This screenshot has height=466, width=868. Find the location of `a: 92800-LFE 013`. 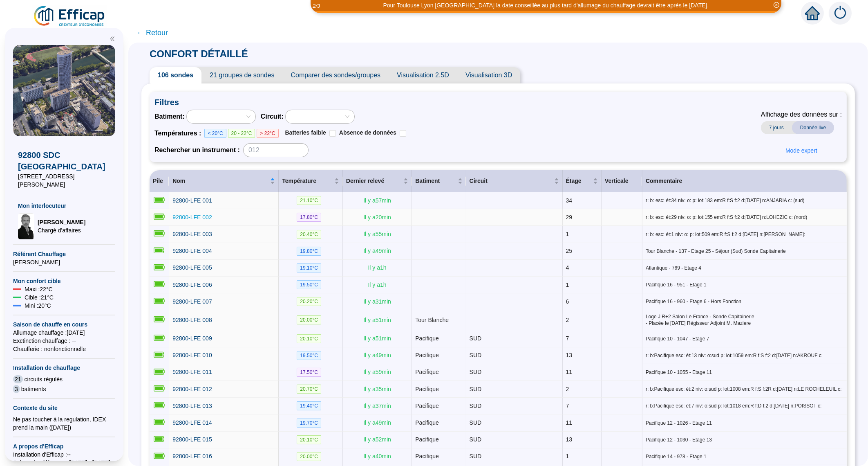

a: 92800-LFE 013 is located at coordinates (192, 406).